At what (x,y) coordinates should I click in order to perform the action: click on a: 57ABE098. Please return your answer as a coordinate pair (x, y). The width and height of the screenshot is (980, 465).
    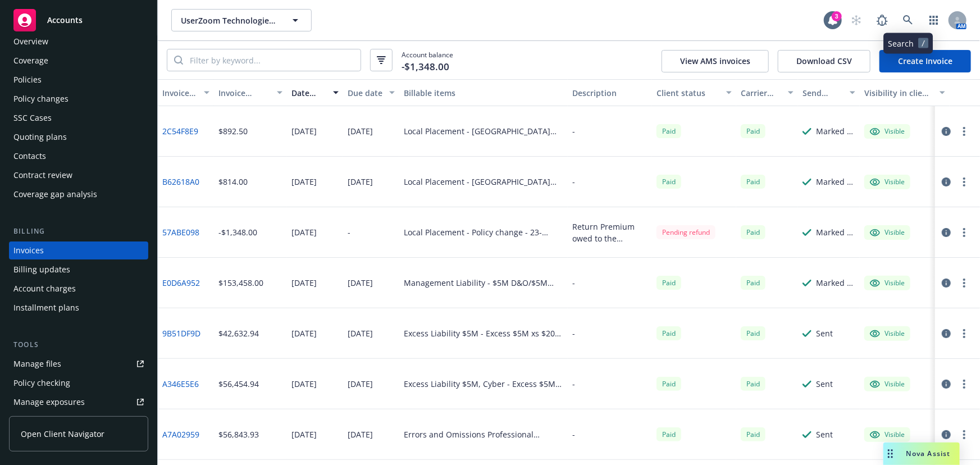
    Looking at the image, I should click on (181, 232).